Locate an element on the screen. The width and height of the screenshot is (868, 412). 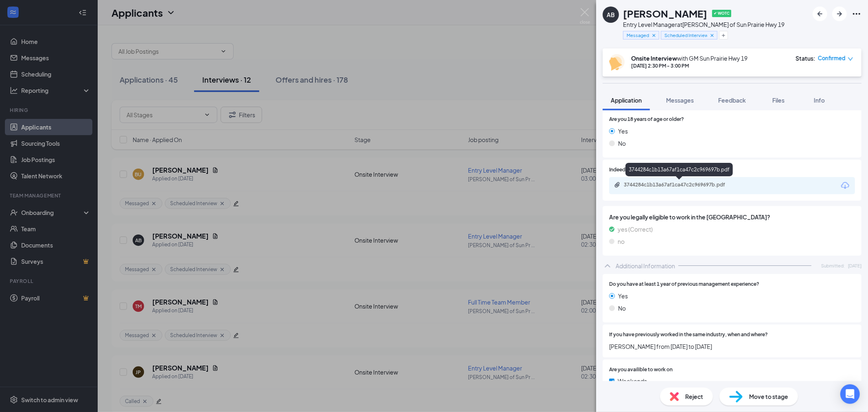
span: Weekends is located at coordinates (632, 381).